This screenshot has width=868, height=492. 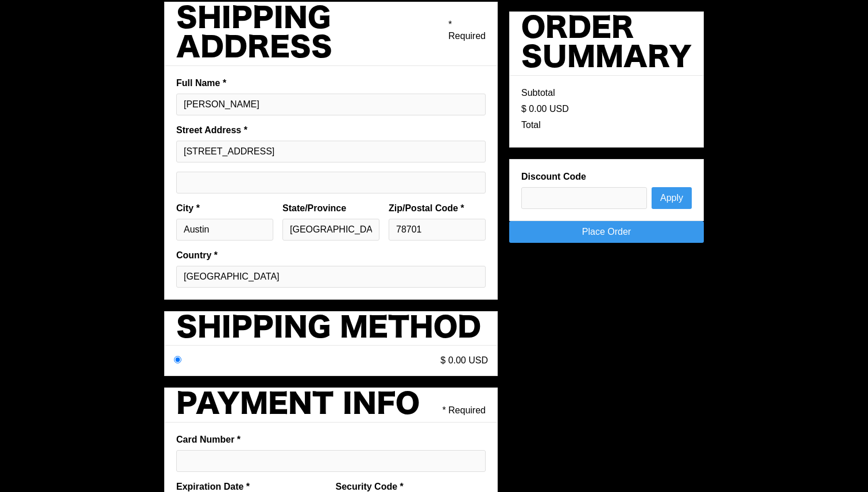 What do you see at coordinates (436, 209) in the screenshot?
I see `label: Zip/Postal Code *` at bounding box center [436, 209].